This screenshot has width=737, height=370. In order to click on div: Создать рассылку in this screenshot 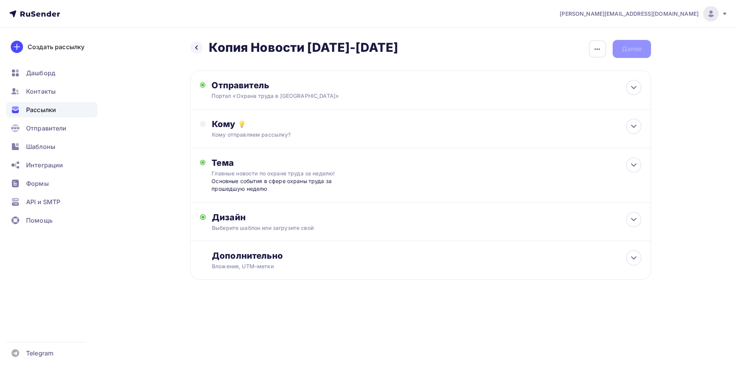, I will do `click(56, 47)`.